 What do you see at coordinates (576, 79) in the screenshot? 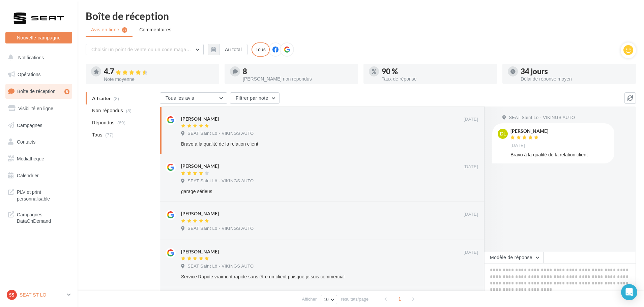
I see `div: Délai de réponse moyen` at bounding box center [576, 79].